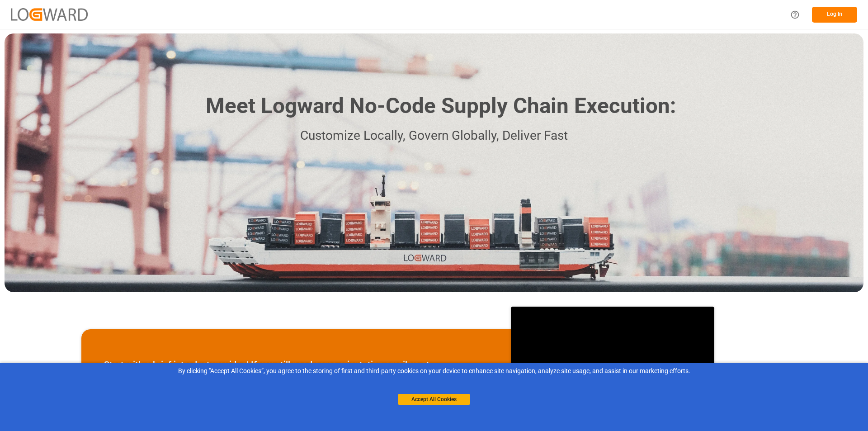 The height and width of the screenshot is (431, 868). What do you see at coordinates (434, 136) in the screenshot?
I see `p: Customize Locally, Govern Globally, Deliver Fast` at bounding box center [434, 136].